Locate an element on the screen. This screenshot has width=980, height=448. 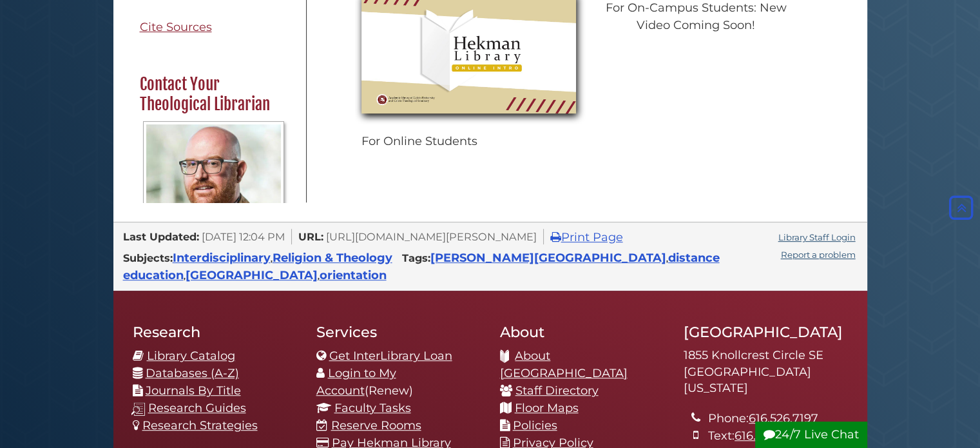
a: Cite Sources is located at coordinates (214, 27).